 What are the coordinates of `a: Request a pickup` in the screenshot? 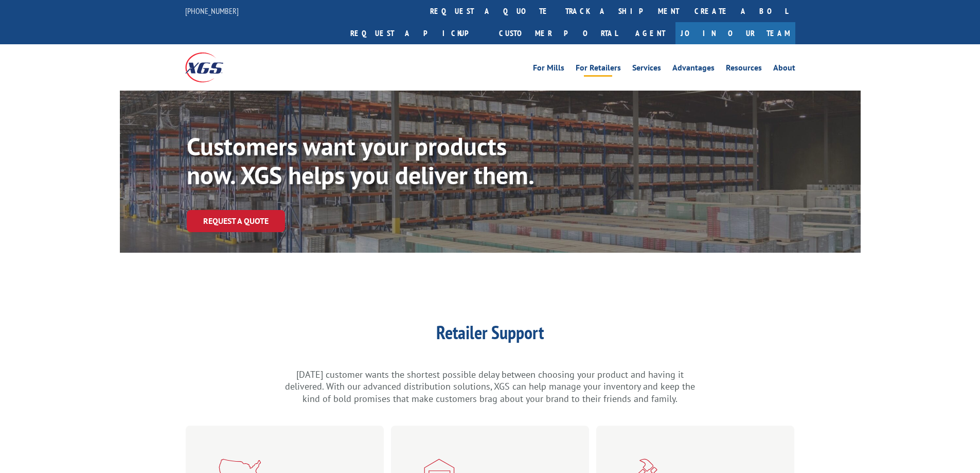 It's located at (416, 33).